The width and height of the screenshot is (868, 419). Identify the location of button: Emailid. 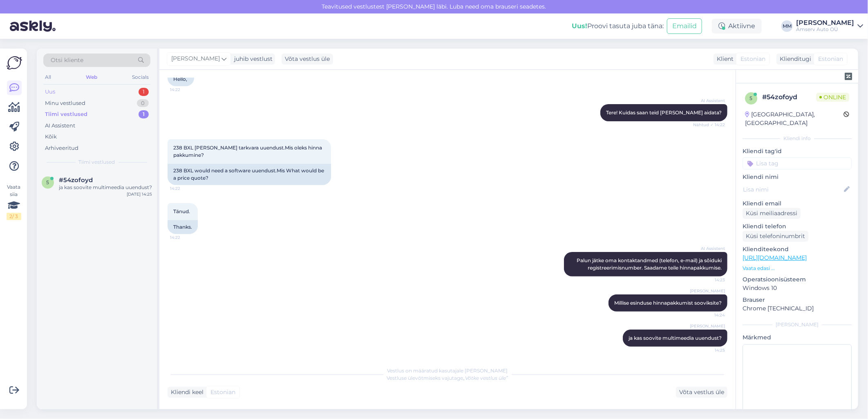
(684, 26).